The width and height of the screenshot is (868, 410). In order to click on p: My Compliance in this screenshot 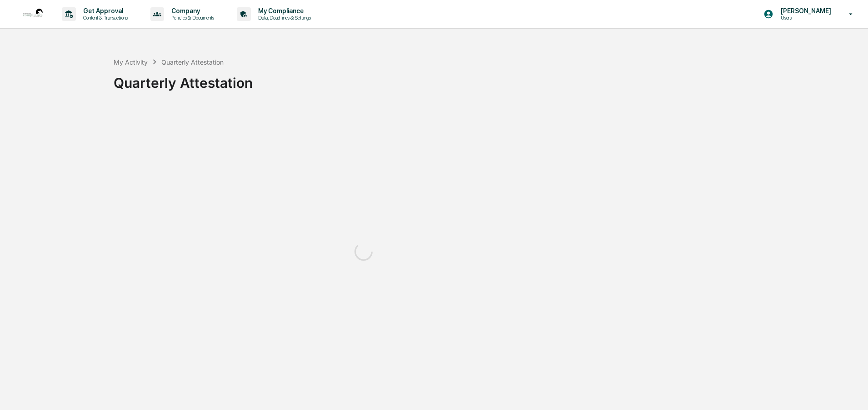, I will do `click(283, 11)`.